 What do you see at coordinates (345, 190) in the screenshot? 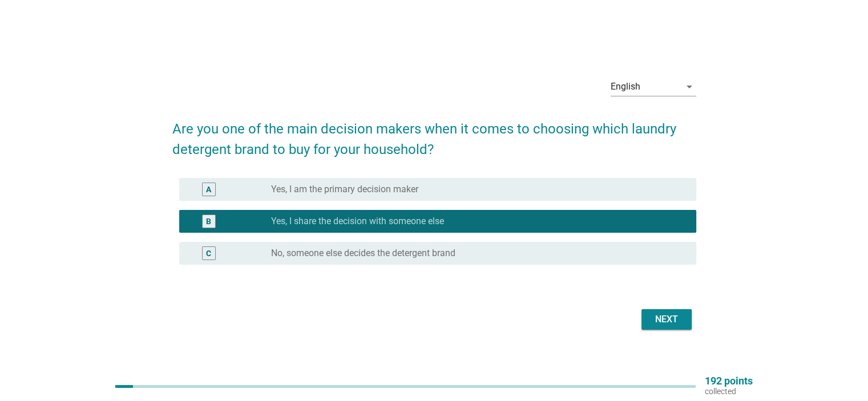
I see `label: Yes, I am the primary decision maker` at bounding box center [345, 190].